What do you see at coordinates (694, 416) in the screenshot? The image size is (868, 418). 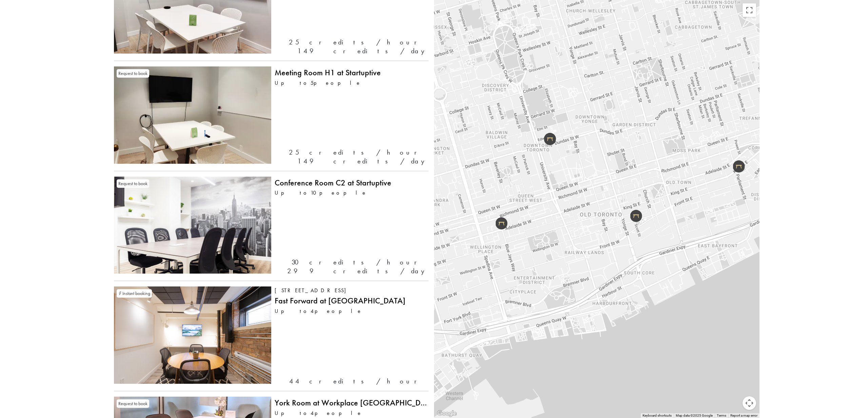 I see `span: Map data ©2025 Google` at bounding box center [694, 416].